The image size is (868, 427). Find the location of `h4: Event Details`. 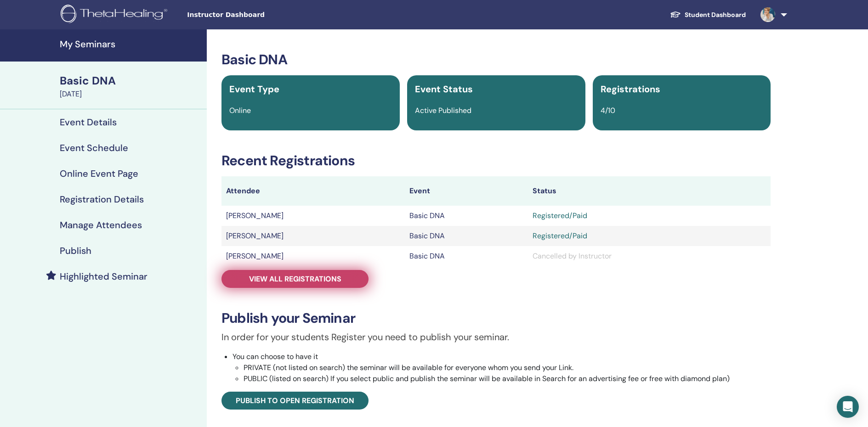

h4: Event Details is located at coordinates (88, 122).